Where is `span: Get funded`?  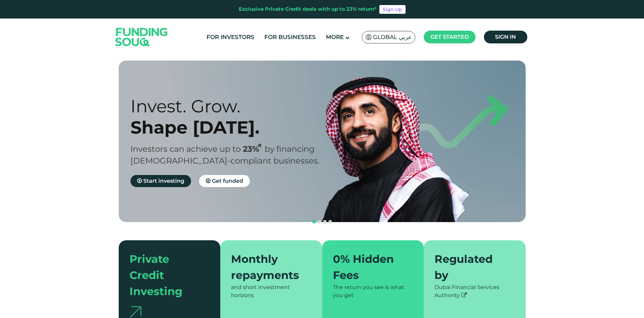 span: Get funded is located at coordinates (227, 181).